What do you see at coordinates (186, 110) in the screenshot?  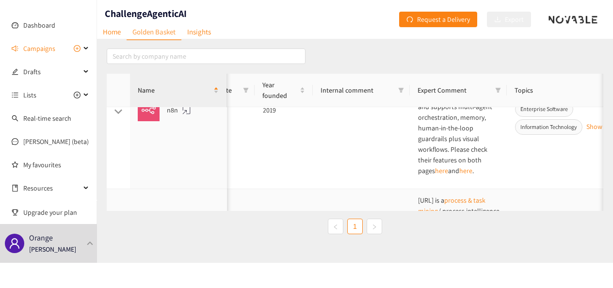 I see `a: website` at bounding box center [186, 110].